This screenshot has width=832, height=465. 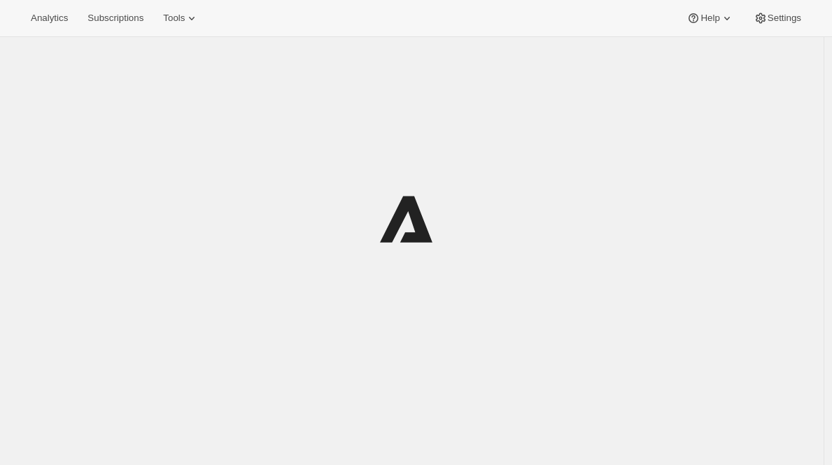 I want to click on span: Subscriptions, so click(x=115, y=18).